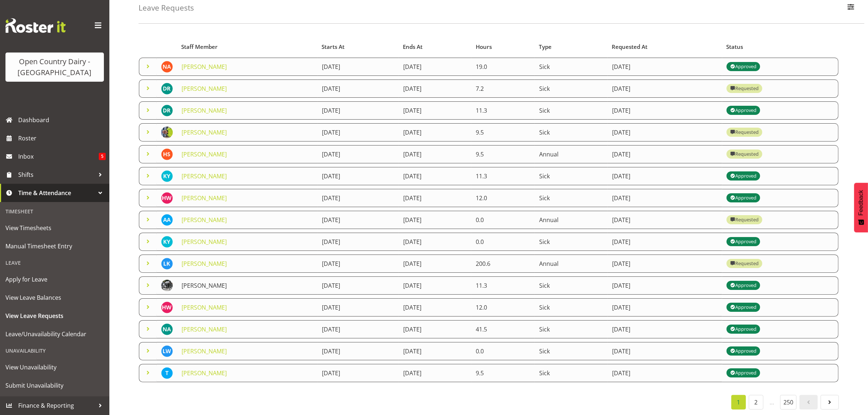 The height and width of the screenshot is (415, 868). Describe the element at coordinates (55, 316) in the screenshot. I see `span: View Leave Requests` at that location.